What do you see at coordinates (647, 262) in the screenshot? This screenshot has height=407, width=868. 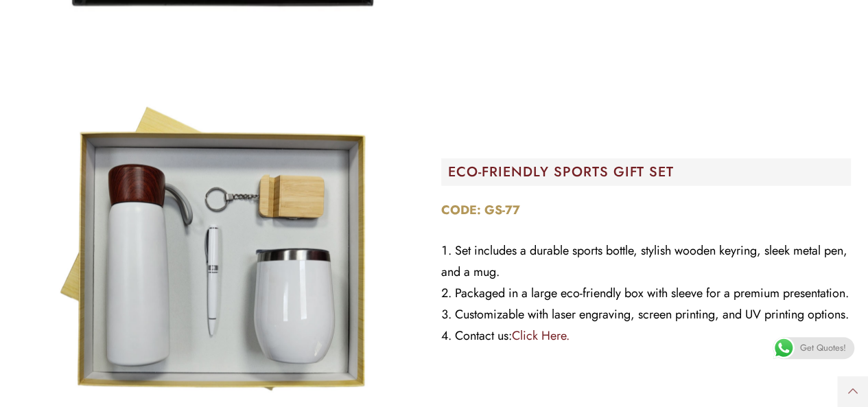 I see `li: Set includes a durable sports bottle, stylish wooden keyring, sleek metal pen, and a mug.` at bounding box center [647, 262].